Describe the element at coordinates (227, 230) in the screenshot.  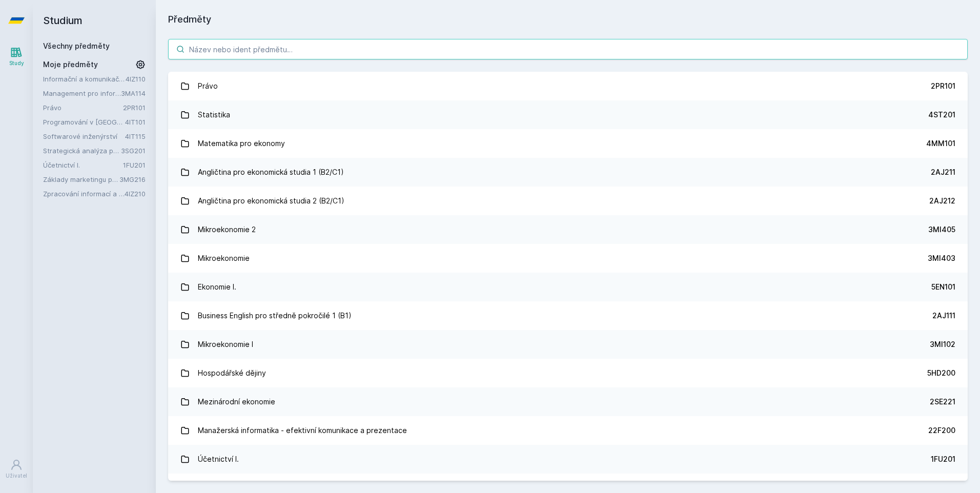
I see `div: Mikroekonomie 2` at that location.